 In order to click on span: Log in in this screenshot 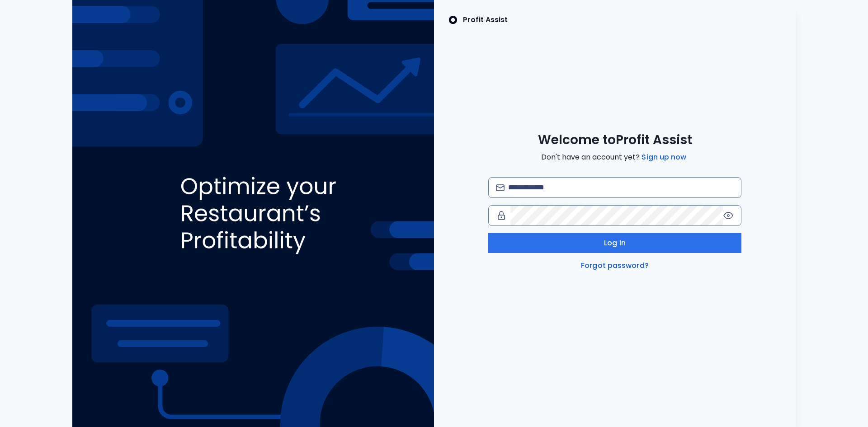, I will do `click(615, 243)`.